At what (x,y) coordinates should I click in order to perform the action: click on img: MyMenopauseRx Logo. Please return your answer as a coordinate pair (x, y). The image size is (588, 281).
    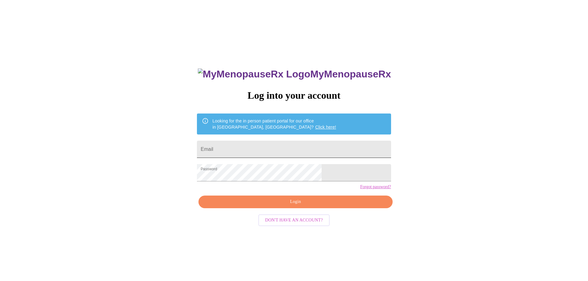
    Looking at the image, I should click on (254, 74).